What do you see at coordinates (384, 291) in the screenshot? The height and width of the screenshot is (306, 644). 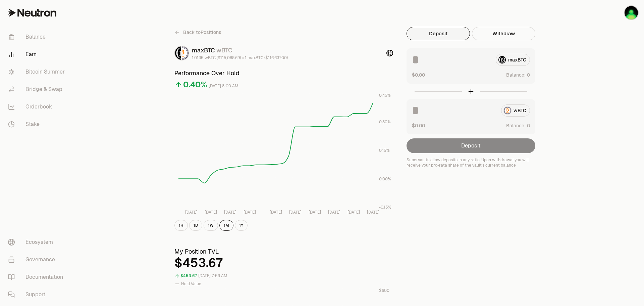 I see `tspan: $600` at bounding box center [384, 291].